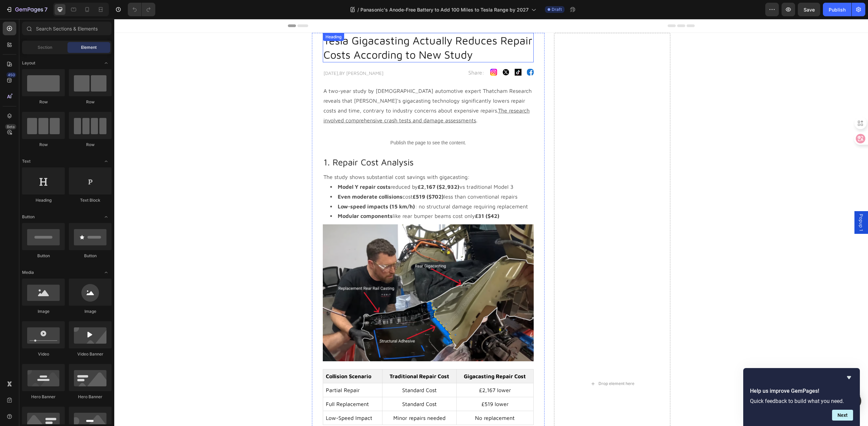 The image size is (868, 426). I want to click on strong: Even moderate collisions, so click(255, 177).